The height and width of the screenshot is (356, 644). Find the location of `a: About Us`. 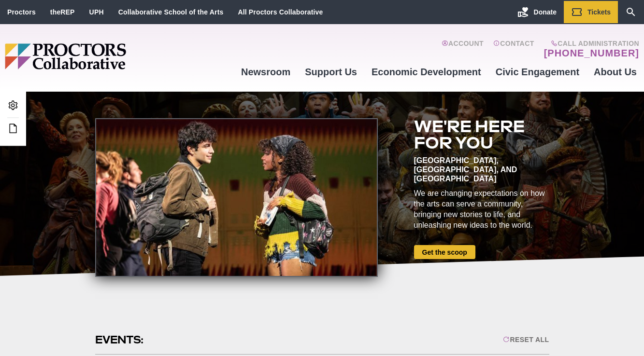

a: About Us is located at coordinates (615, 72).